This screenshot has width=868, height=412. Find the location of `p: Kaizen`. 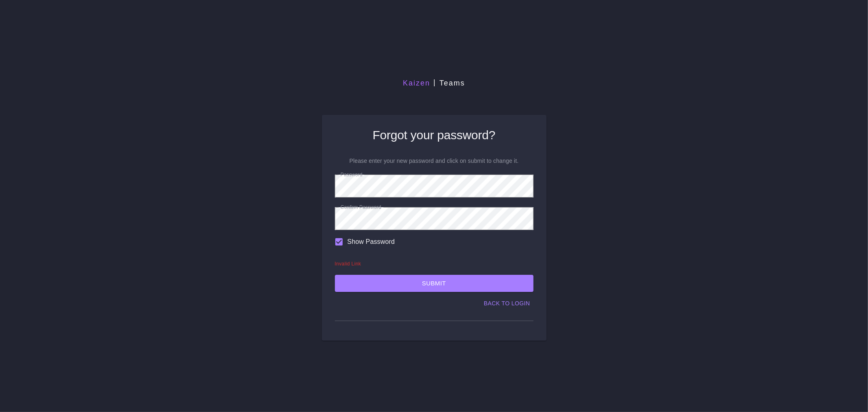

p: Kaizen is located at coordinates (417, 83).